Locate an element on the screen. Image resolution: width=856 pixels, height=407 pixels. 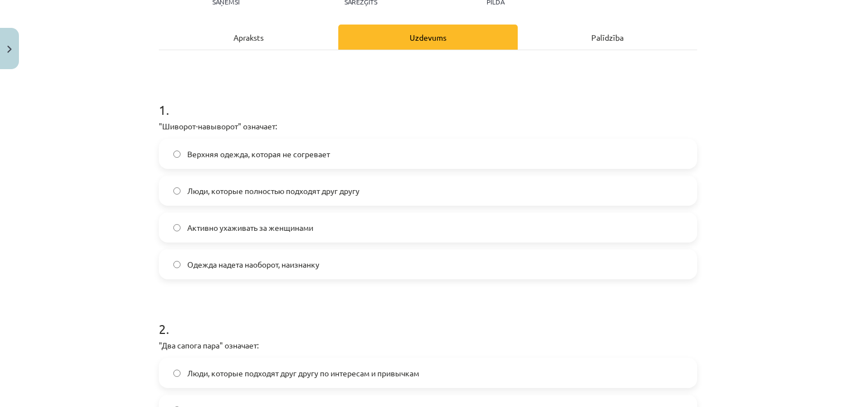
div: Palīdzība is located at coordinates (607, 37).